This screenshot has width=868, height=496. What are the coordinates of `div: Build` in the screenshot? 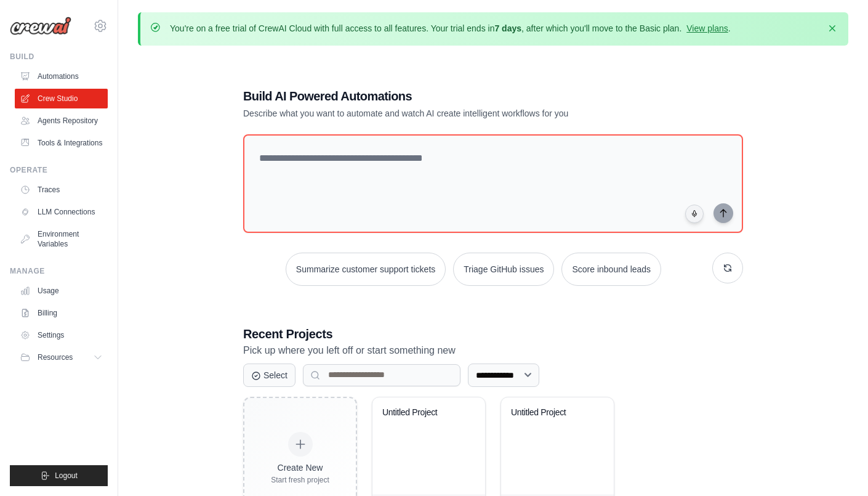 It's located at (59, 57).